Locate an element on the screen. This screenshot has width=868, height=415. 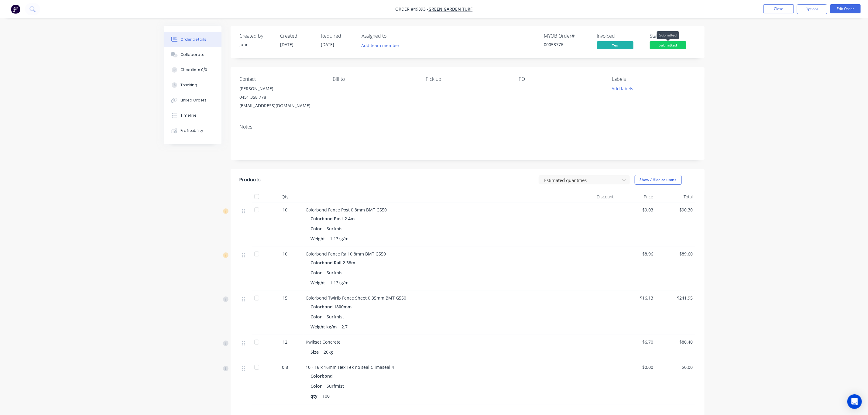
div: PO is located at coordinates (560, 79).